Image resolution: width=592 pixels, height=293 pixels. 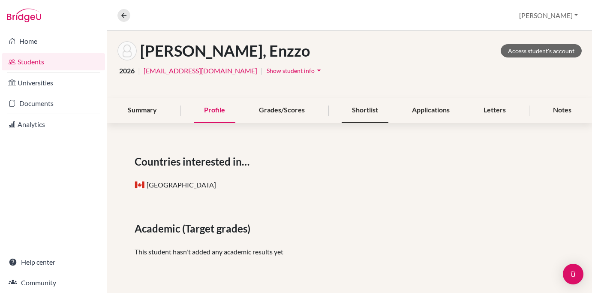 I want to click on a: Home, so click(x=53, y=41).